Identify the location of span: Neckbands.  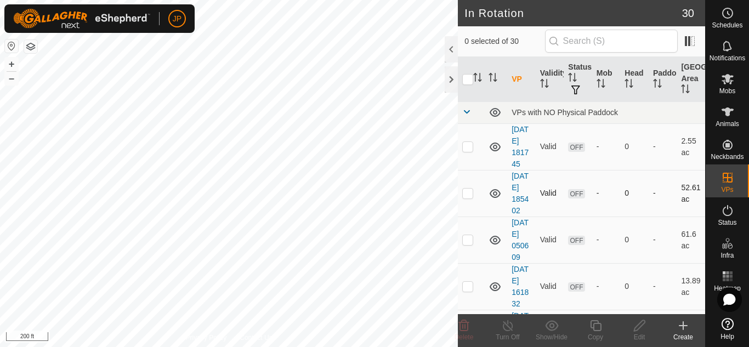
(727, 157).